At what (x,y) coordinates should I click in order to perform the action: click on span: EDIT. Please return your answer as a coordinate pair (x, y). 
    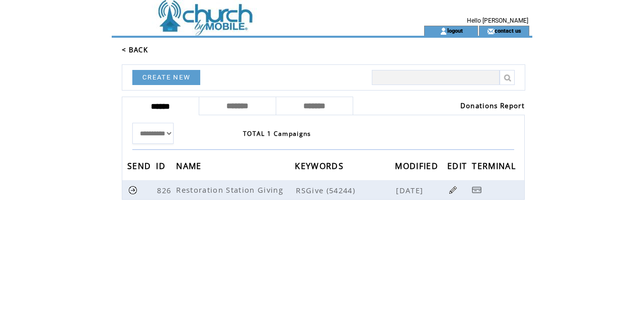
    Looking at the image, I should click on (458, 167).